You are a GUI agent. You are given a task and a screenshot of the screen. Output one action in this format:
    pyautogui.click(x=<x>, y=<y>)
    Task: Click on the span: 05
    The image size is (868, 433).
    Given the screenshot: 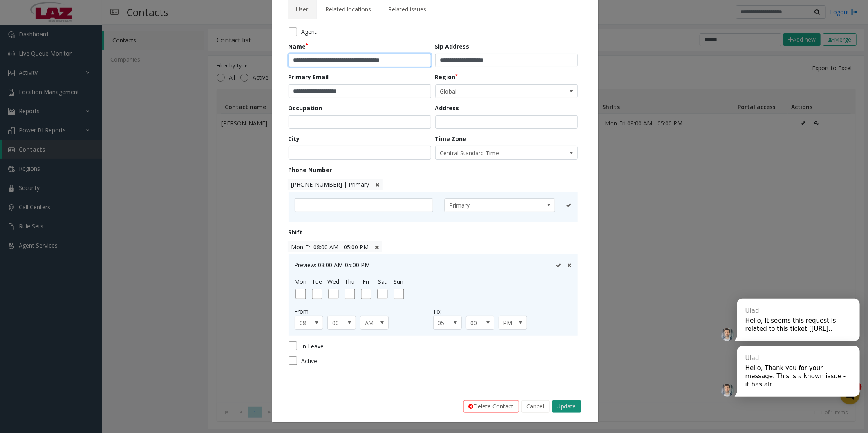 What is the action you would take?
    pyautogui.click(x=445, y=323)
    